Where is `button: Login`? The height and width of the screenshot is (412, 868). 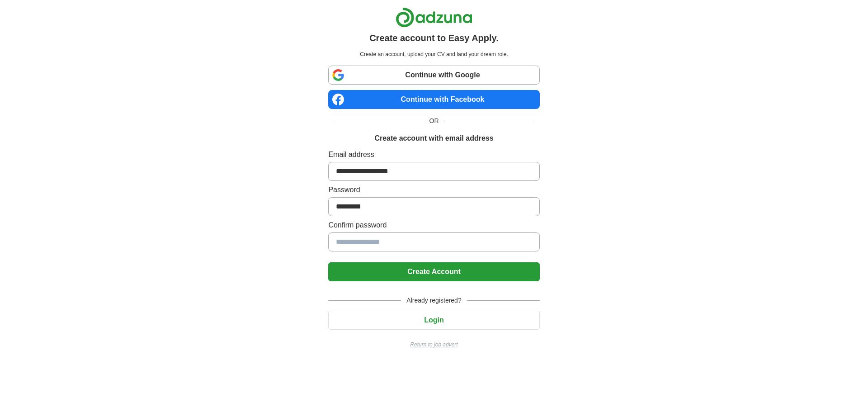
button: Login is located at coordinates (433, 320).